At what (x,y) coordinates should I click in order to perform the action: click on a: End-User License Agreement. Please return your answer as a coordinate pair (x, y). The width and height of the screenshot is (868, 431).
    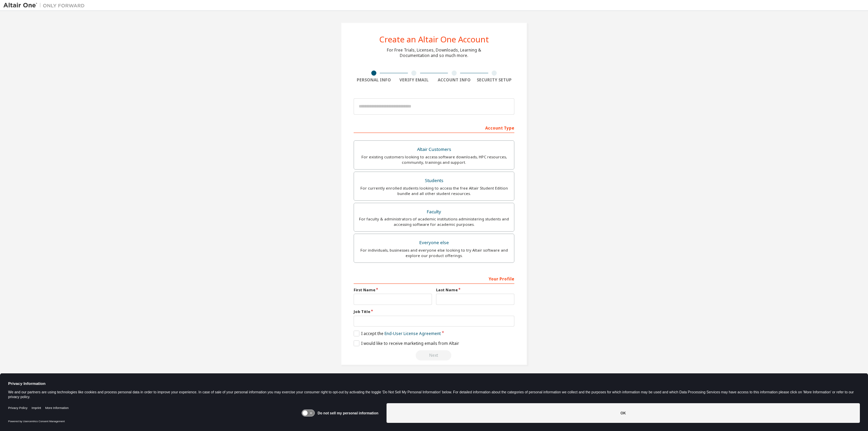
    Looking at the image, I should click on (413, 333).